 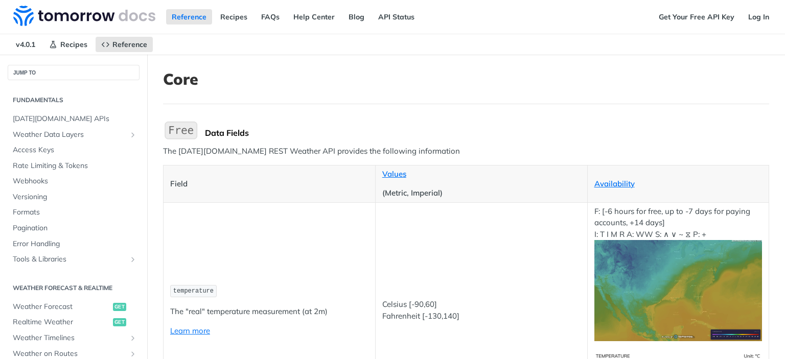 I want to click on a: Weather Data LayersShow subpages for Weather Data Layers, so click(x=74, y=135).